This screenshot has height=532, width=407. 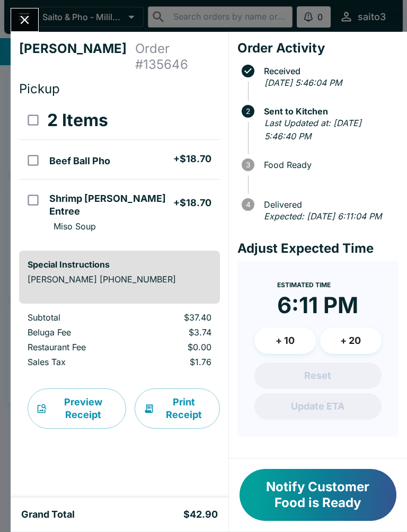 What do you see at coordinates (329, 205) in the screenshot?
I see `span: Delivered` at bounding box center [329, 205].